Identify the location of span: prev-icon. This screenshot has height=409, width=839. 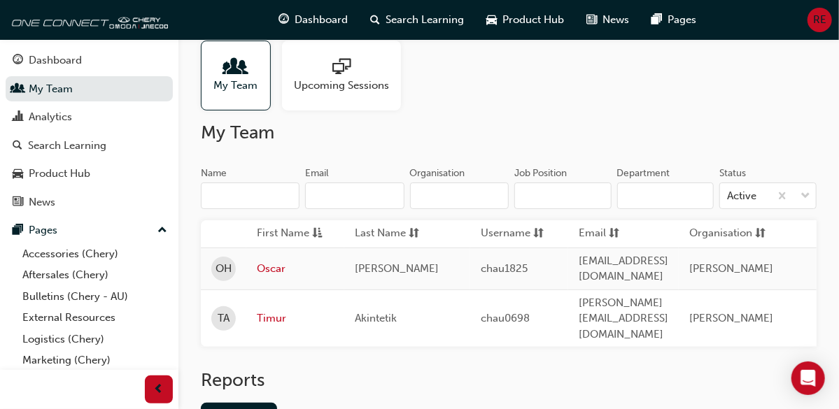
(159, 390).